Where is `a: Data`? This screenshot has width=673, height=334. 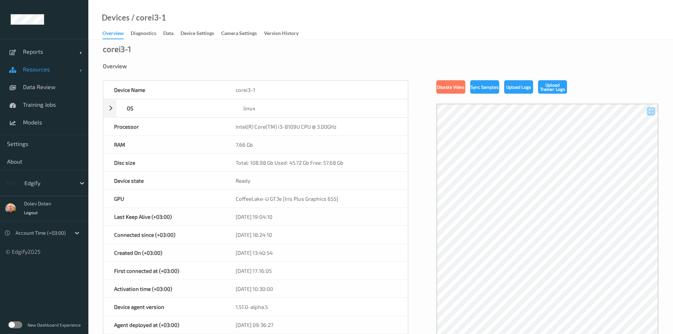 a: Data is located at coordinates (172, 34).